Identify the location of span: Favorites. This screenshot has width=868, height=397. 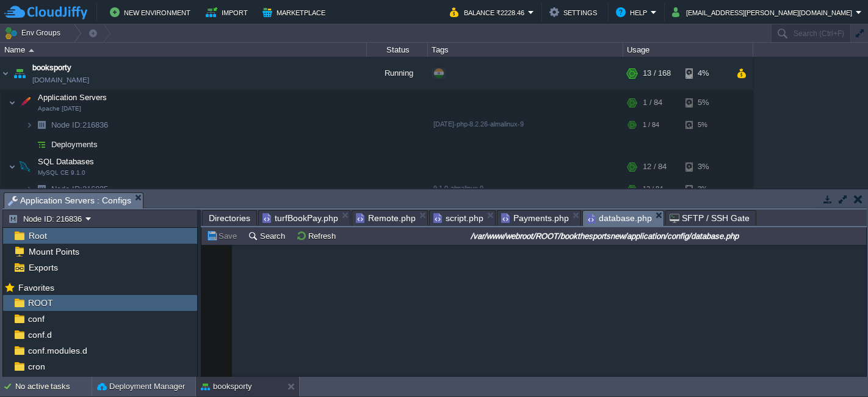
(36, 288).